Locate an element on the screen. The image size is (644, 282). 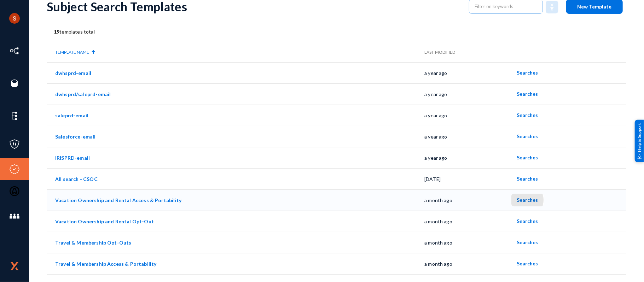
a: dwhsprd/saleprd-email is located at coordinates (83, 94).